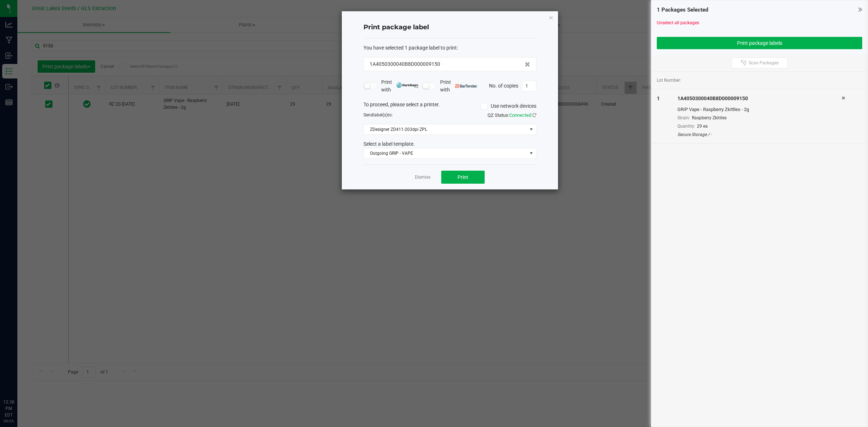  I want to click on span: 1A4050300040B8D000009150, so click(405, 64).